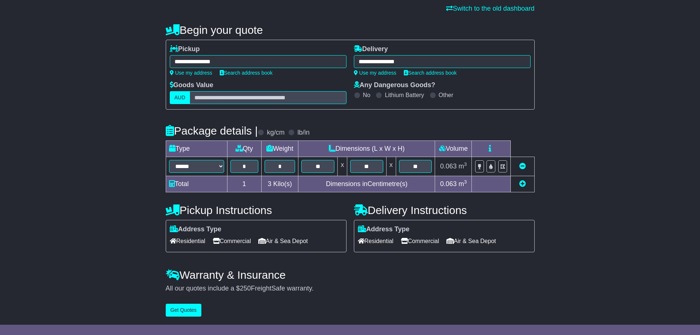  What do you see at coordinates (184, 310) in the screenshot?
I see `button: Get Quotes` at bounding box center [184, 310].